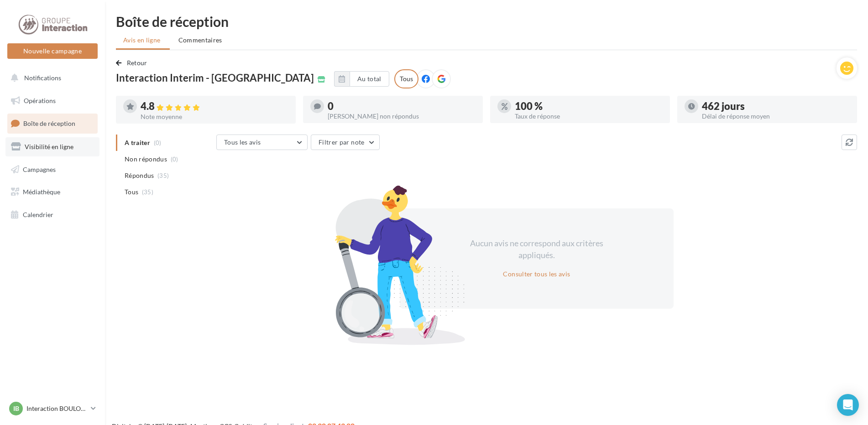 This screenshot has width=868, height=425. What do you see at coordinates (137, 62) in the screenshot?
I see `span: Retour` at bounding box center [137, 62].